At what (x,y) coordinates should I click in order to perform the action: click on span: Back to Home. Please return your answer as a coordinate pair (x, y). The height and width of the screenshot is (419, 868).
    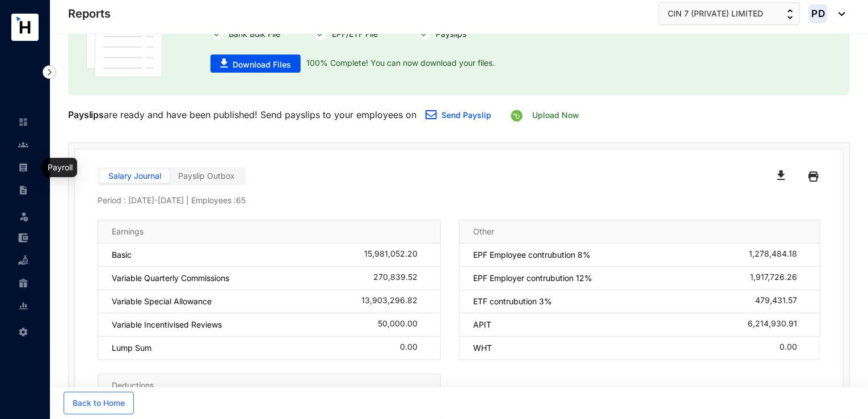
    Looking at the image, I should click on (99, 403).